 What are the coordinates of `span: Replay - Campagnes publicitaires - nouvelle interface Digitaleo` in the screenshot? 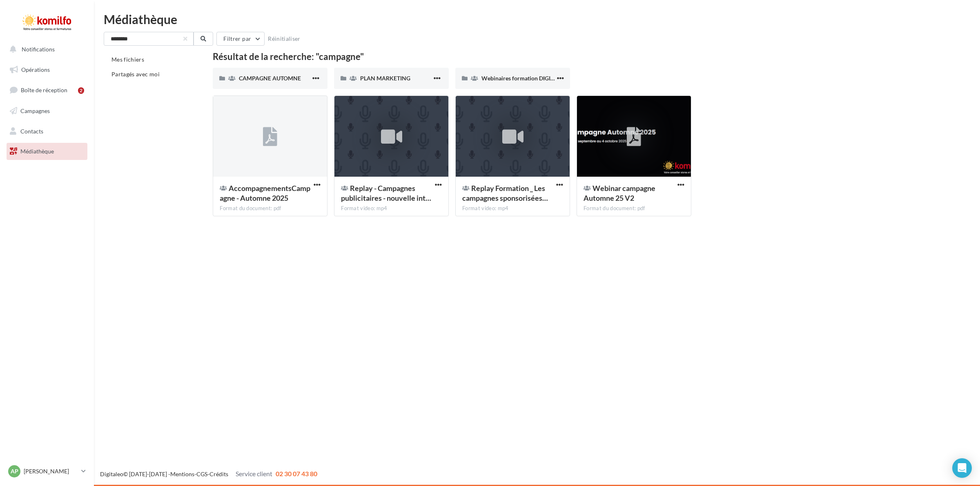 It's located at (386, 193).